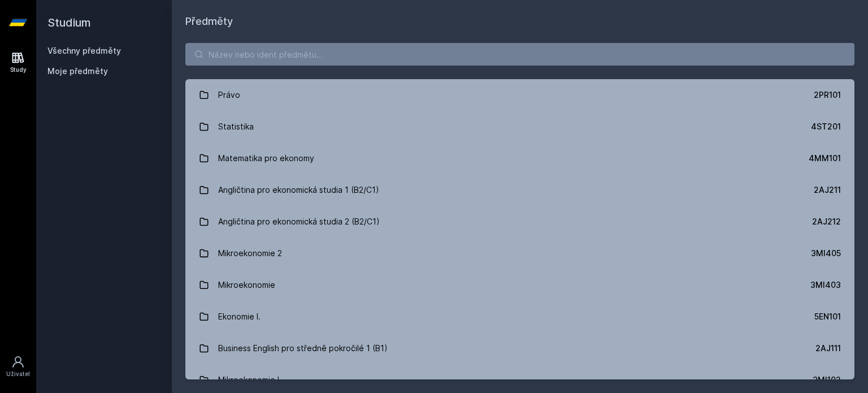  I want to click on span: Moje předměty, so click(77, 71).